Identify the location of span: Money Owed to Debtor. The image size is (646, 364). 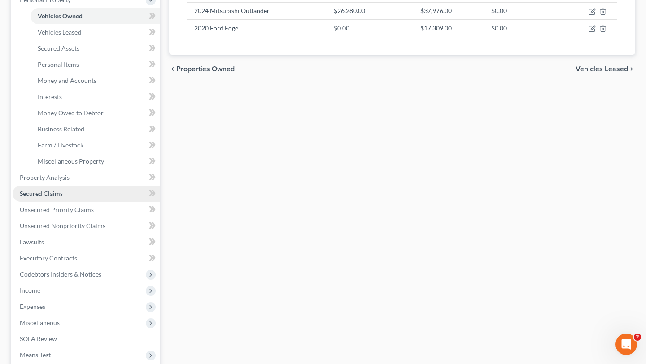
(70, 113).